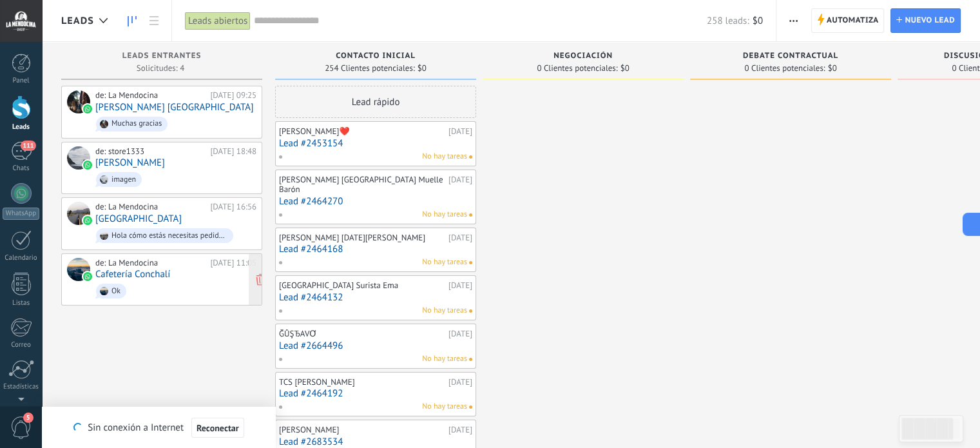 The height and width of the screenshot is (448, 980). What do you see at coordinates (930, 21) in the screenshot?
I see `span: Nuevo lead` at bounding box center [930, 21].